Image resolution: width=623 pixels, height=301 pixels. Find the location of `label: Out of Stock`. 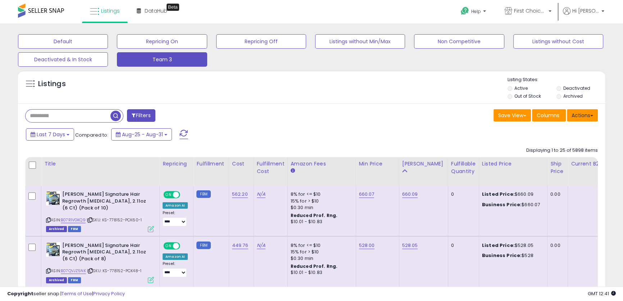

label: Out of Stock is located at coordinates (528, 96).